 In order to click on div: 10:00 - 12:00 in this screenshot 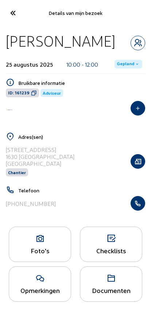, I will do `click(82, 64)`.